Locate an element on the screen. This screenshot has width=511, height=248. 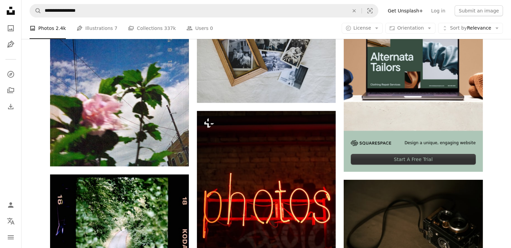
a: Illustrations is located at coordinates (11, 44).